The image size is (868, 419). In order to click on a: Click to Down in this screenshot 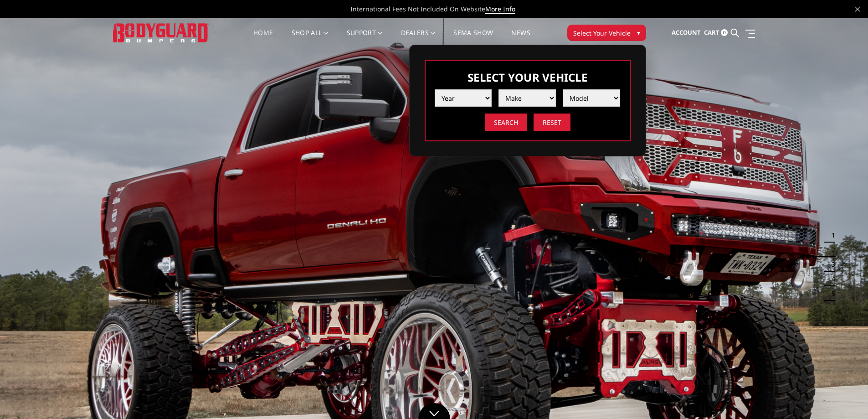, I will do `click(434, 411)`.